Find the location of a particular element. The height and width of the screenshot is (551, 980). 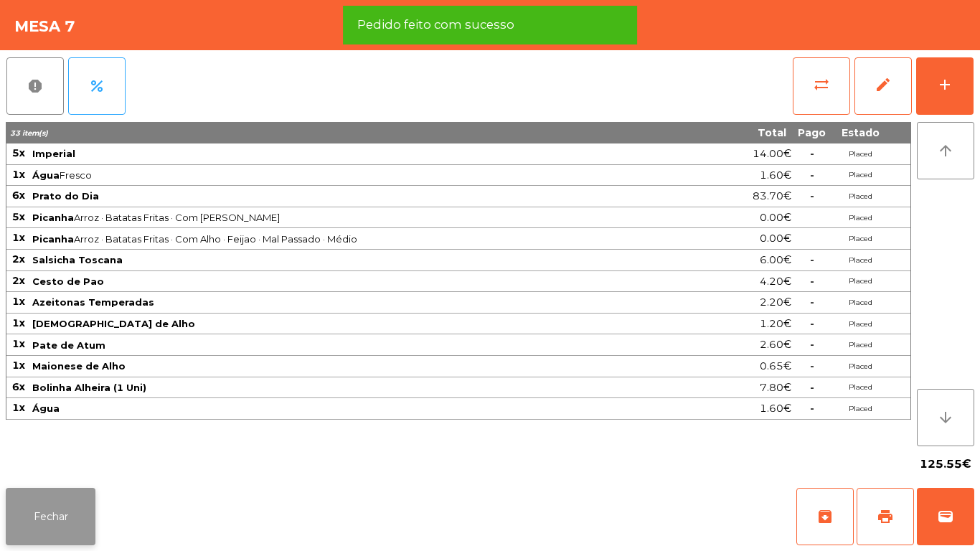

span: Imperial is located at coordinates (54, 153).